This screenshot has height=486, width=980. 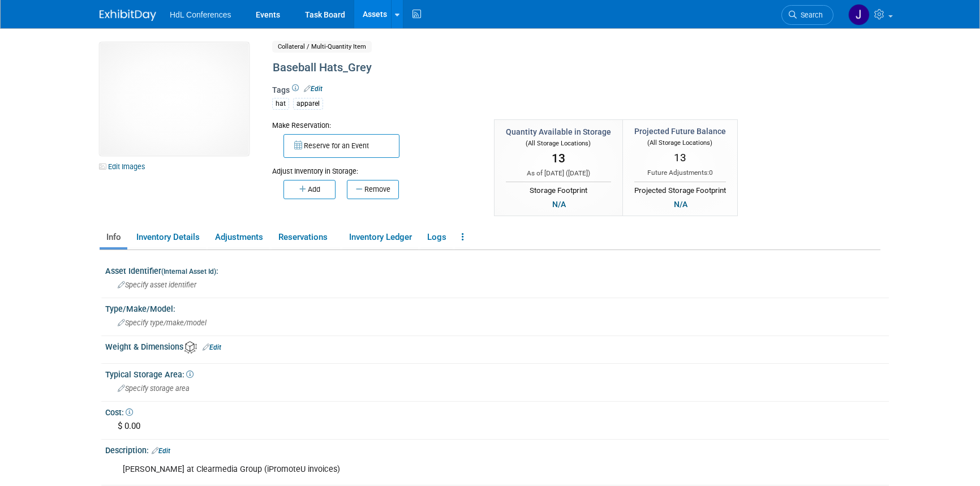 I want to click on button: Add, so click(x=310, y=190).